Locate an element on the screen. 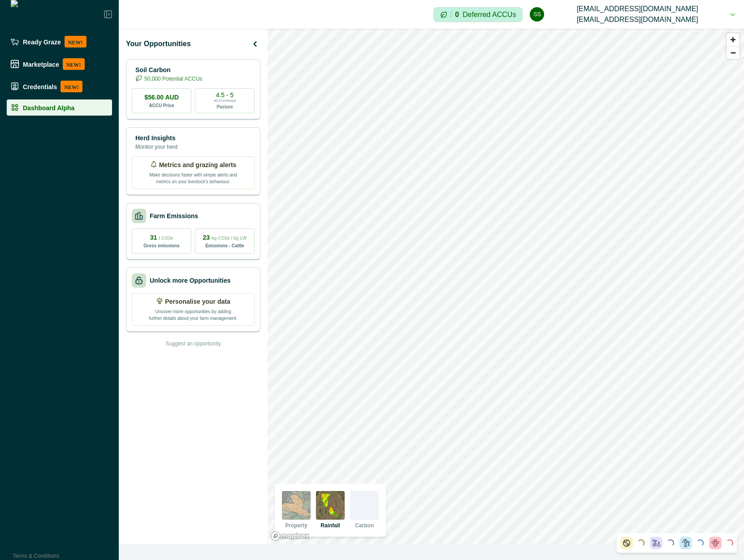  p: Gross emissions is located at coordinates (162, 246).